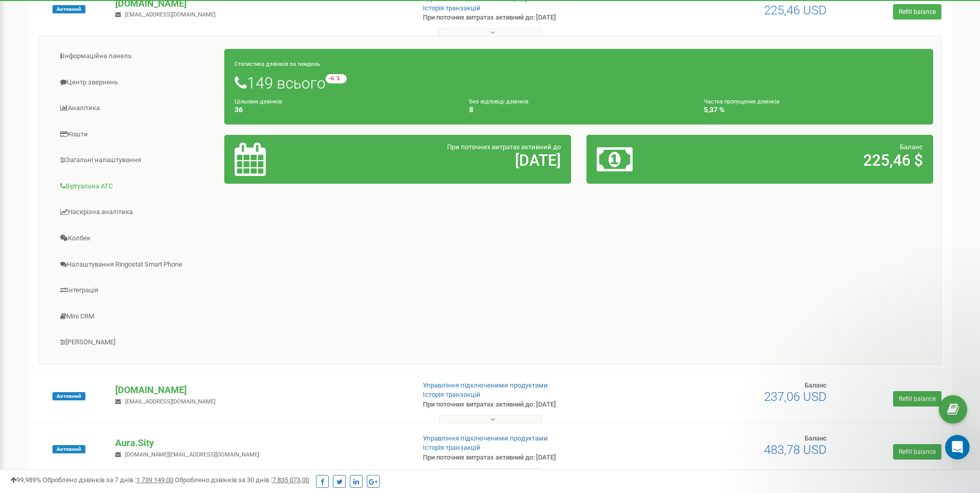  What do you see at coordinates (258, 102) in the screenshot?
I see `small: Цільових дзвінків` at bounding box center [258, 102].